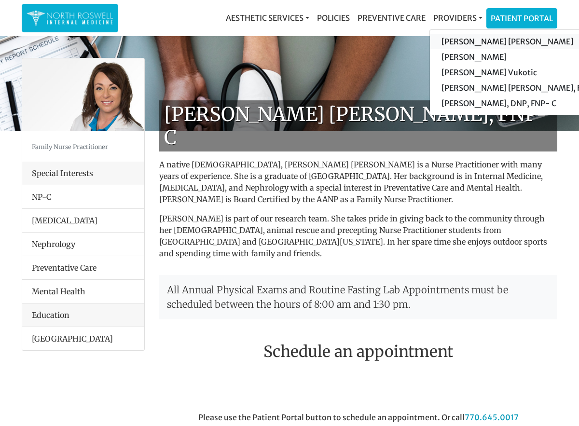 This screenshot has height=426, width=579. What do you see at coordinates (83, 315) in the screenshot?
I see `div: Education` at bounding box center [83, 315].